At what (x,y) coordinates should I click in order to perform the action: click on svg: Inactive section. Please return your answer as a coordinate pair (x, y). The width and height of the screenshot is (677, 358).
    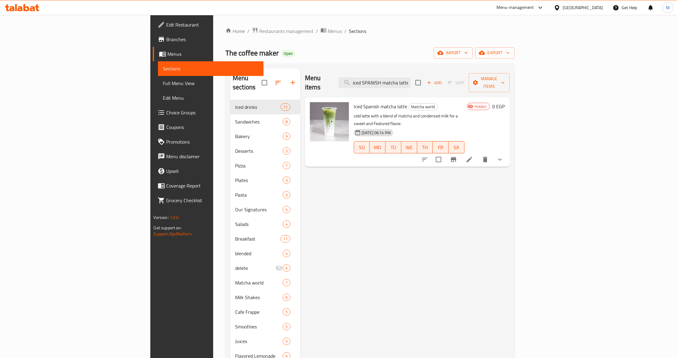
    Looking at the image, I should click on (279, 268).